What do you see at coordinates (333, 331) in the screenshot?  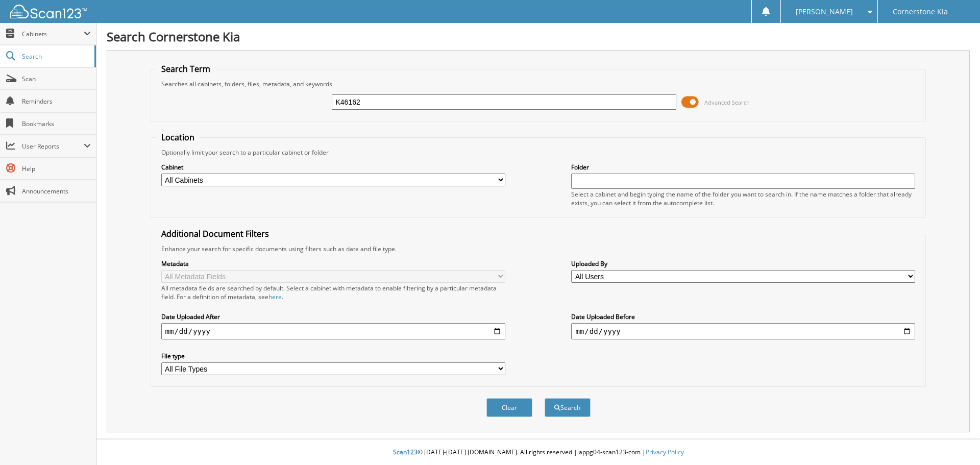 I see `input: start` at bounding box center [333, 331].